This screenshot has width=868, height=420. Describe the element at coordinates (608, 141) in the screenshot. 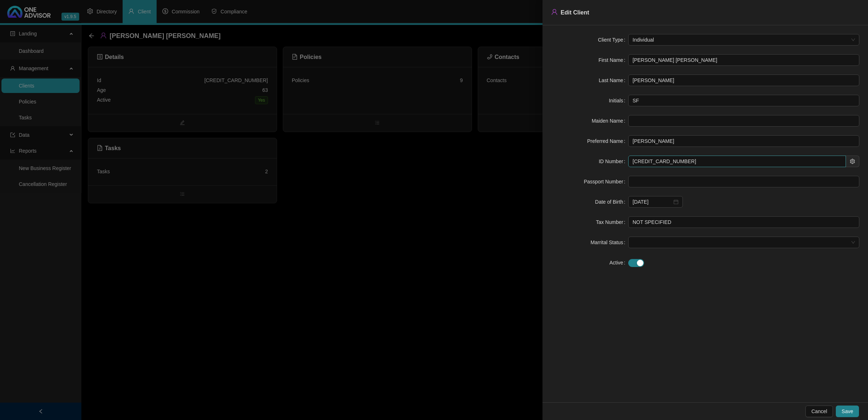

I see `label: Preferred Name` at that location.